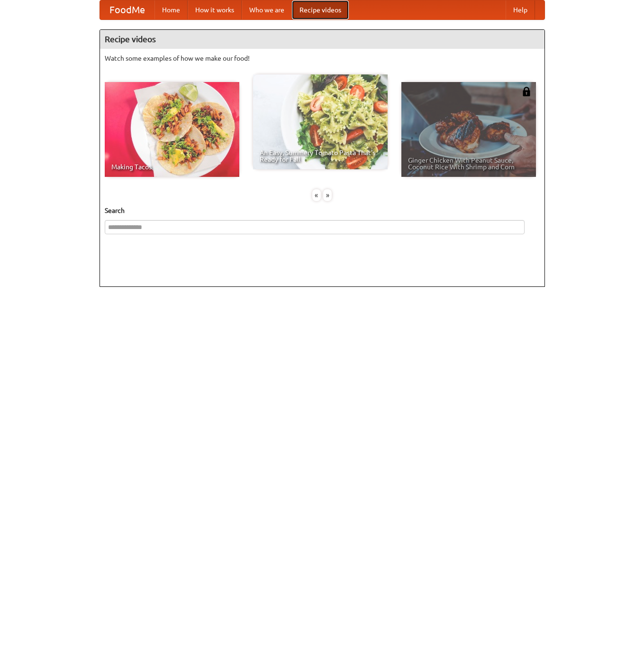 Image resolution: width=644 pixels, height=671 pixels. What do you see at coordinates (521, 10) in the screenshot?
I see `a: Help` at bounding box center [521, 10].